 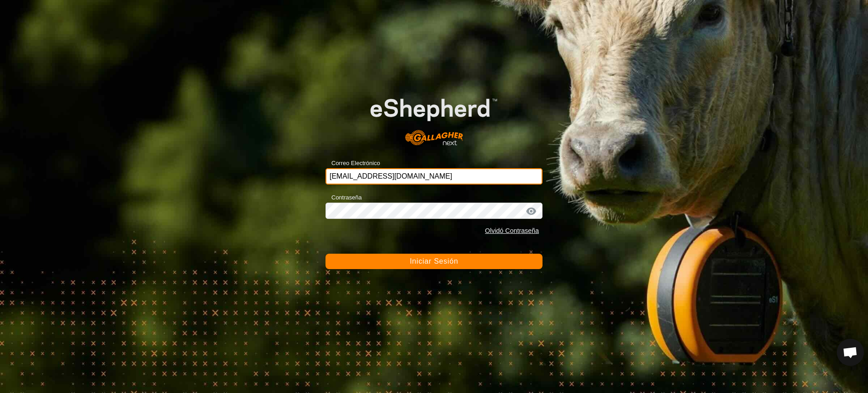 What do you see at coordinates (434, 118) in the screenshot?
I see `img: Logo de eShepherd` at bounding box center [434, 118].